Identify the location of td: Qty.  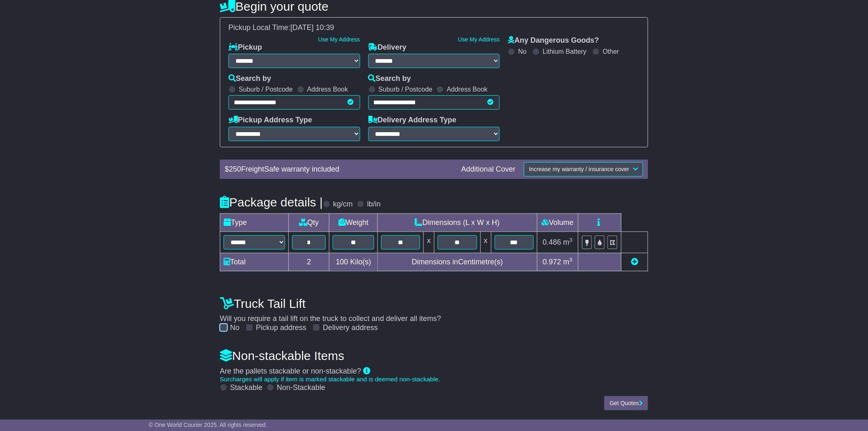
(309, 222).